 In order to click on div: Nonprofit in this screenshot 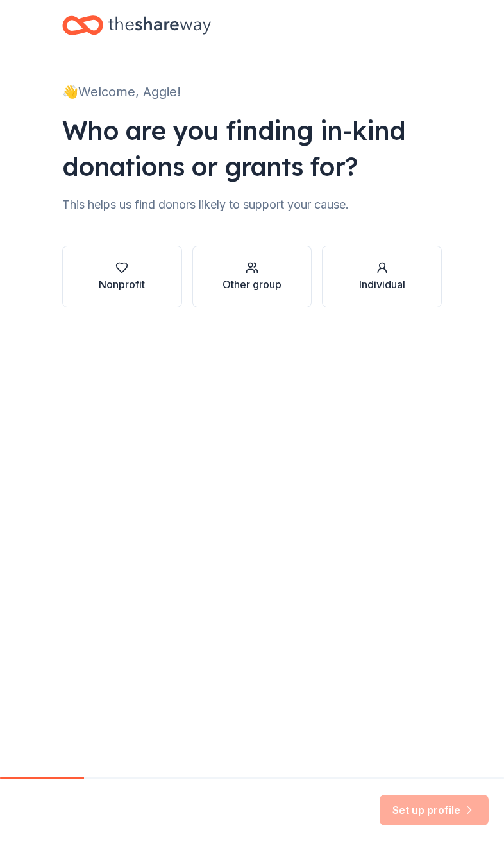, I will do `click(122, 285)`.